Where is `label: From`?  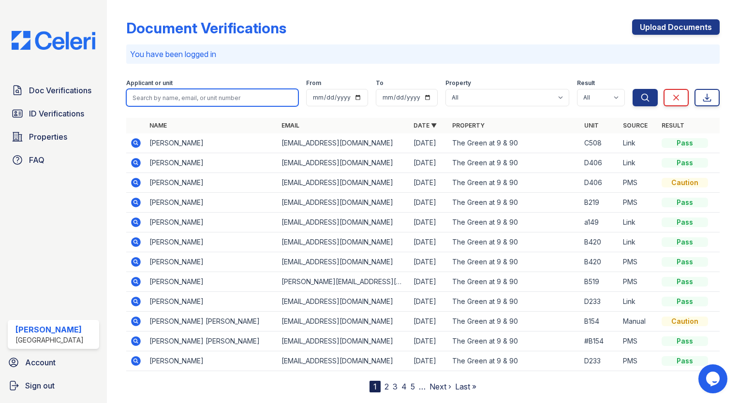 label: From is located at coordinates (313, 83).